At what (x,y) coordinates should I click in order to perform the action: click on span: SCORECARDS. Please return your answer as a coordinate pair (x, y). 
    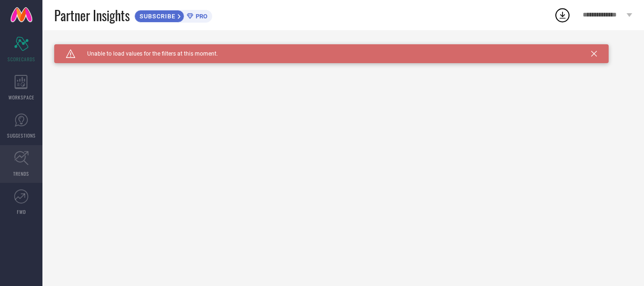
    Looking at the image, I should click on (21, 59).